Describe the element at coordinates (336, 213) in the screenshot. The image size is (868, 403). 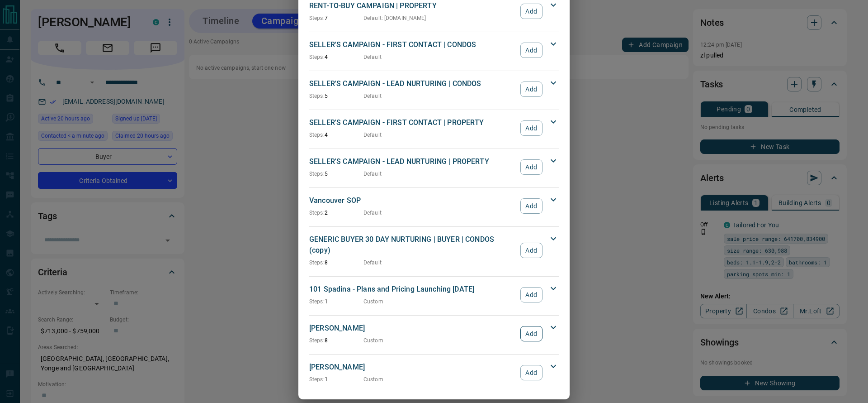
I see `p: 2` at that location.